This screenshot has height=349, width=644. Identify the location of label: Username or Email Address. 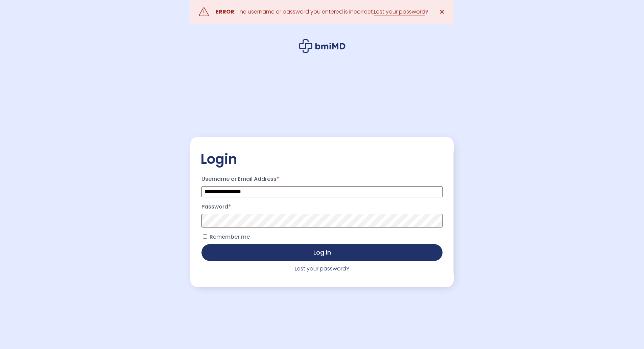
(322, 179).